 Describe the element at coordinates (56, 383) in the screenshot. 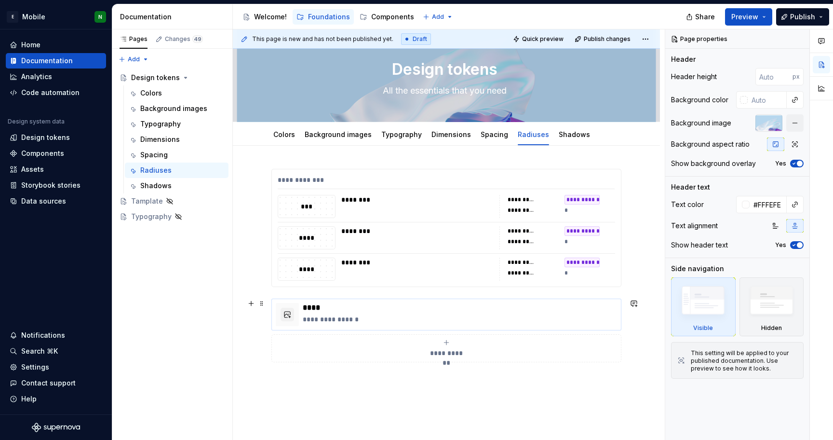

I see `button: Contact support` at that location.